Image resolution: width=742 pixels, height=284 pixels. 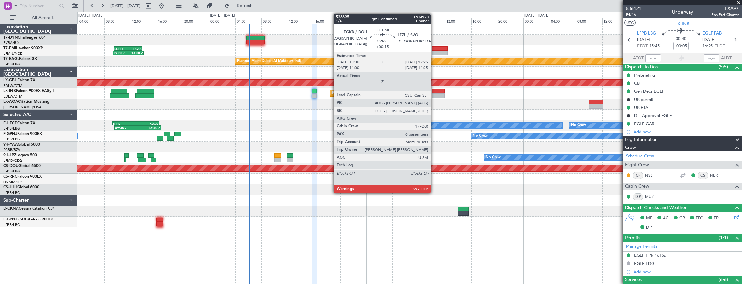 What do you see at coordinates (683, 12) in the screenshot?
I see `div: Underway` at bounding box center [683, 12].